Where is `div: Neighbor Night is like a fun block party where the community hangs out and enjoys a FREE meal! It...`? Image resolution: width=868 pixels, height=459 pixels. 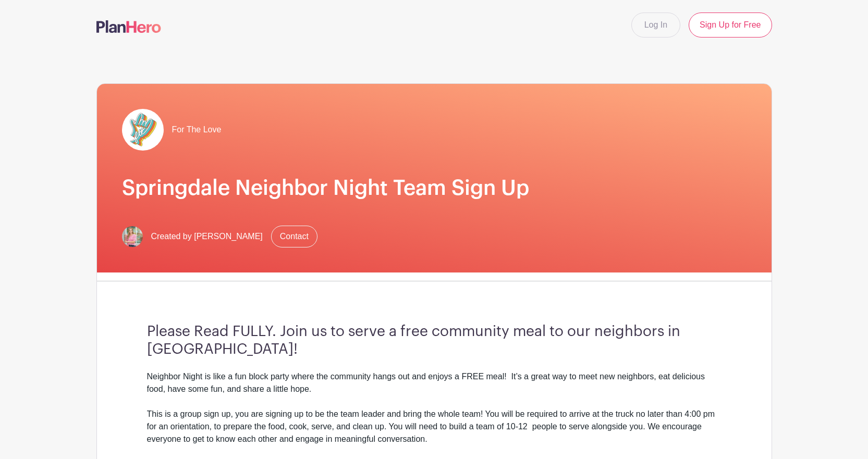 div: Neighbor Night is like a fun block party where the community hangs out and enjoys a FREE meal! It... is located at coordinates (434, 408).